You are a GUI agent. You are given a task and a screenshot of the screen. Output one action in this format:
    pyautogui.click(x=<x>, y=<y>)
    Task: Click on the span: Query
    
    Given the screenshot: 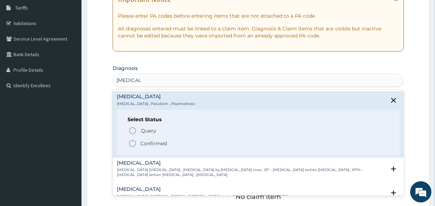 What is the action you would take?
    pyautogui.click(x=148, y=131)
    